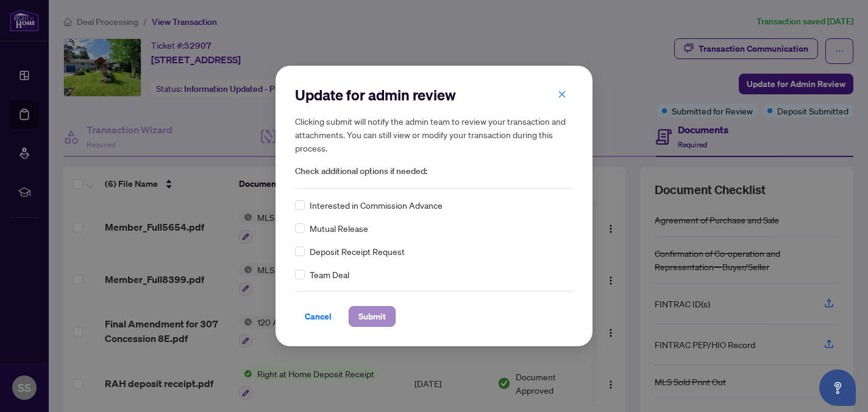 The width and height of the screenshot is (868, 412). Describe the element at coordinates (837, 388) in the screenshot. I see `button: Open asap` at that location.